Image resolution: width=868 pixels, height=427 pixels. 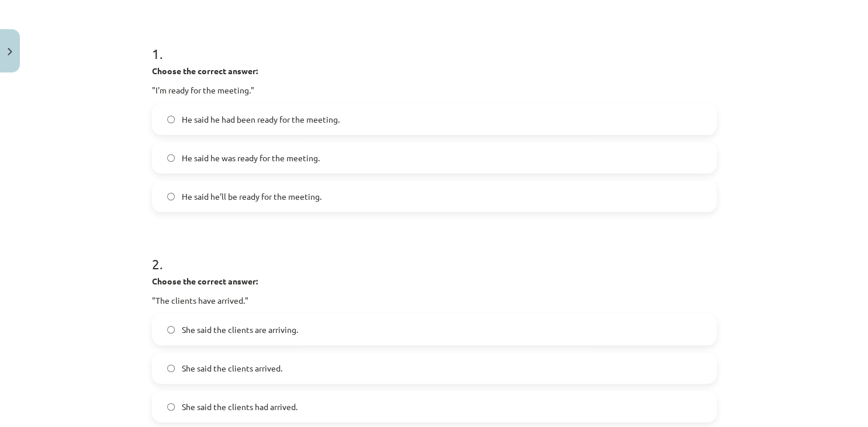 I want to click on input: She said the clients arrived., so click(x=170, y=369).